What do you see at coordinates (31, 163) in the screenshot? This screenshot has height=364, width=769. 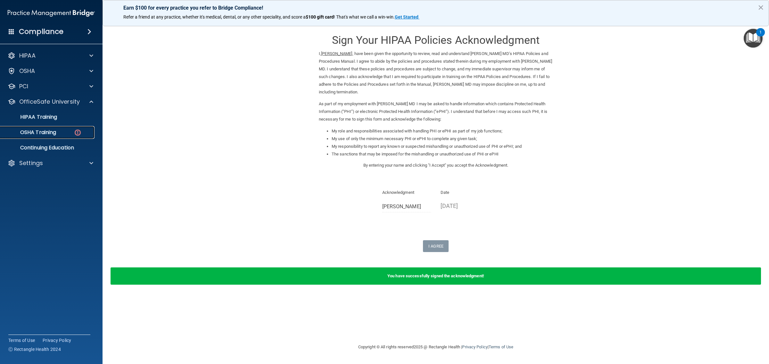 I see `p: Settings` at bounding box center [31, 163].